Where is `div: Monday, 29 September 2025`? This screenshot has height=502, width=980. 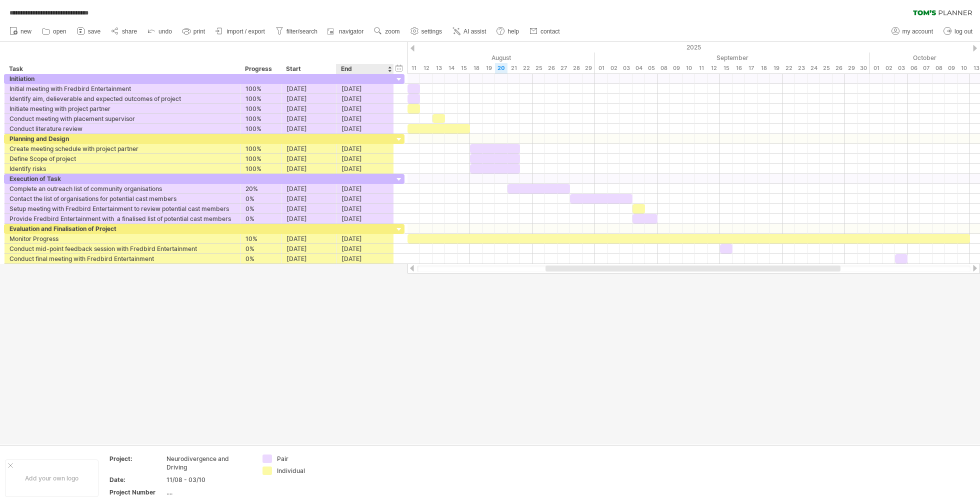
div: Monday, 29 September 2025 is located at coordinates (851, 68).